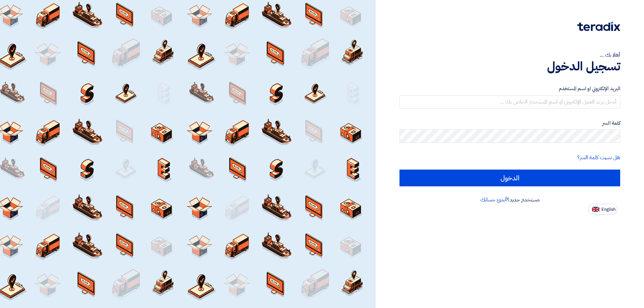 The height and width of the screenshot is (308, 644). What do you see at coordinates (510, 178) in the screenshot?
I see `input: الدخول` at bounding box center [510, 178].